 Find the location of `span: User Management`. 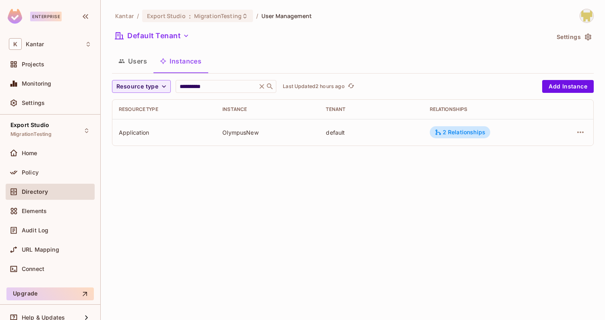

span: User Management is located at coordinates (286, 16).